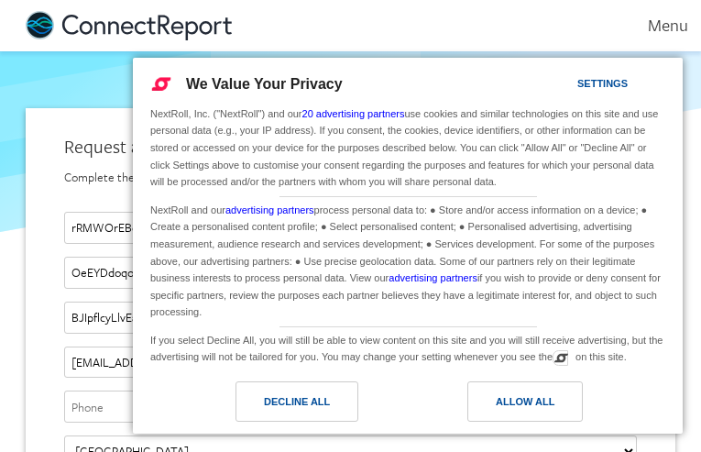  What do you see at coordinates (567, 85) in the screenshot?
I see `a: Settings` at bounding box center [567, 85].